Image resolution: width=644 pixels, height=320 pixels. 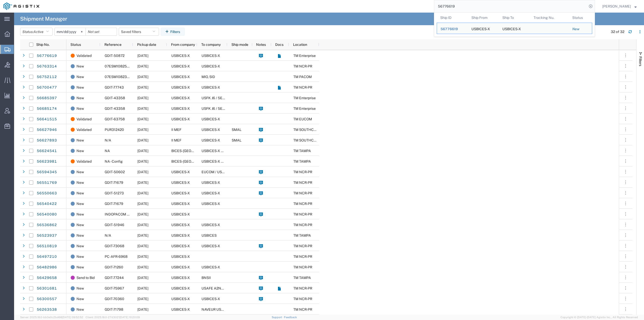 I want to click on span: EUCOM / USAREUR, so click(x=218, y=172).